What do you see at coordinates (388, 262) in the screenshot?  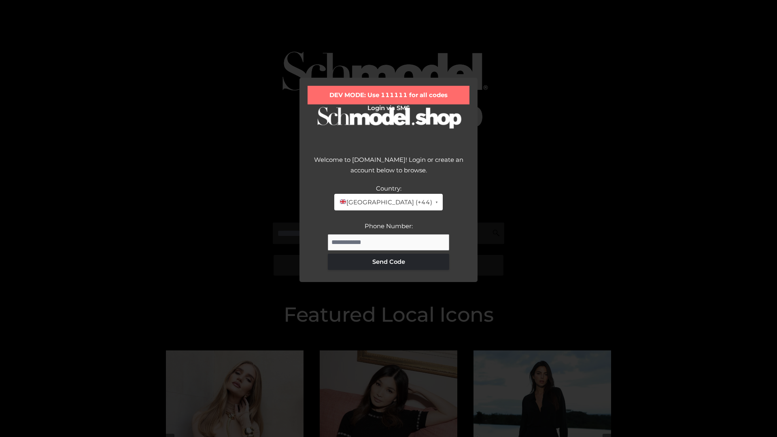 I see `button: Send Code` at bounding box center [388, 262].